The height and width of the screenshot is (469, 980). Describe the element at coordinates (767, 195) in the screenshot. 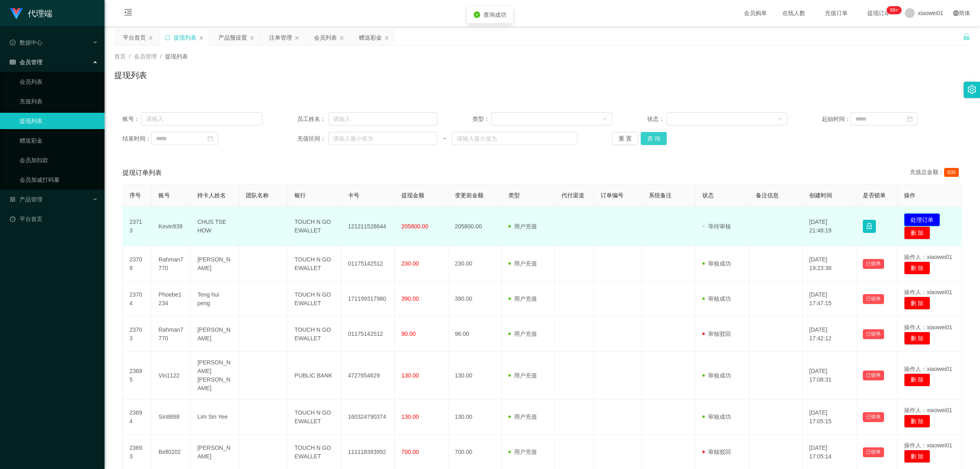

I see `span: 备注信息` at that location.